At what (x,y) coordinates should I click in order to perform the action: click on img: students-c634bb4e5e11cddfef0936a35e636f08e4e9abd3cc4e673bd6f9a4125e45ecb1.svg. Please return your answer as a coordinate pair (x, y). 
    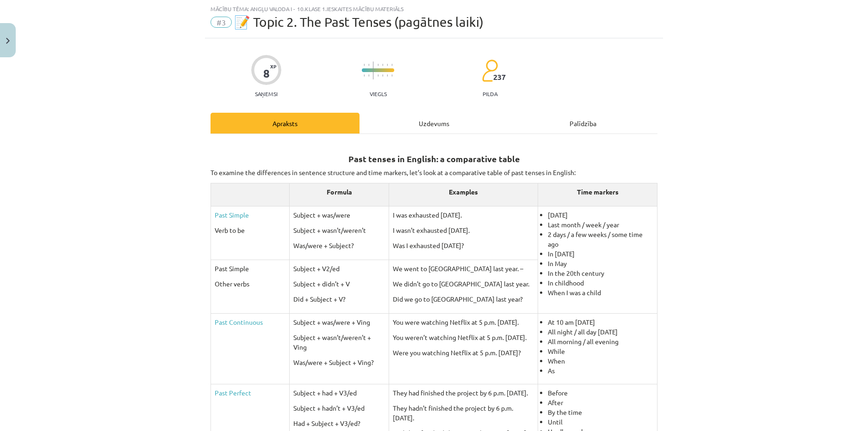
    Looking at the image, I should click on (490, 71).